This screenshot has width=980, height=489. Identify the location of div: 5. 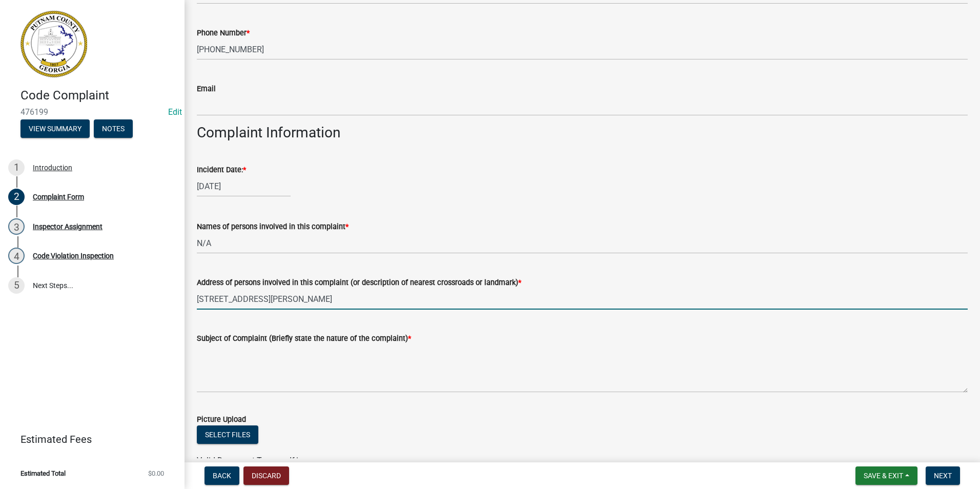
(17, 285).